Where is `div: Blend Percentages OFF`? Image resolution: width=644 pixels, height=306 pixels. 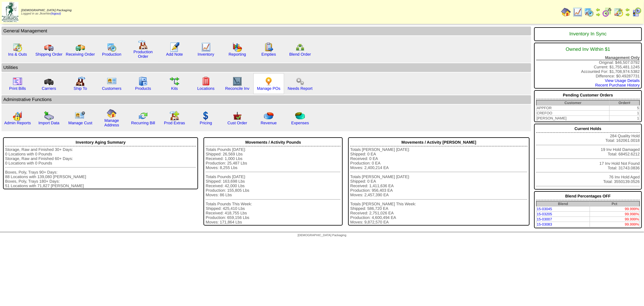
div: Blend Percentages OFF is located at coordinates (589, 196).